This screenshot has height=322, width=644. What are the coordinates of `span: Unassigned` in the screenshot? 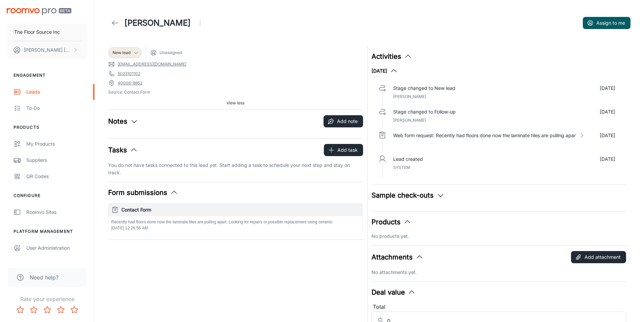 It's located at (171, 52).